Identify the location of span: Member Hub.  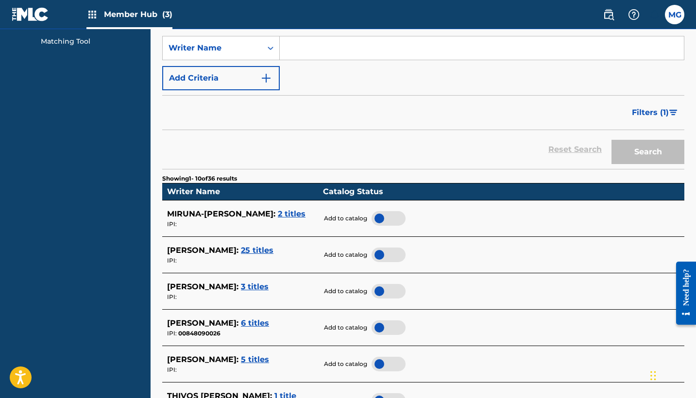
(138, 14).